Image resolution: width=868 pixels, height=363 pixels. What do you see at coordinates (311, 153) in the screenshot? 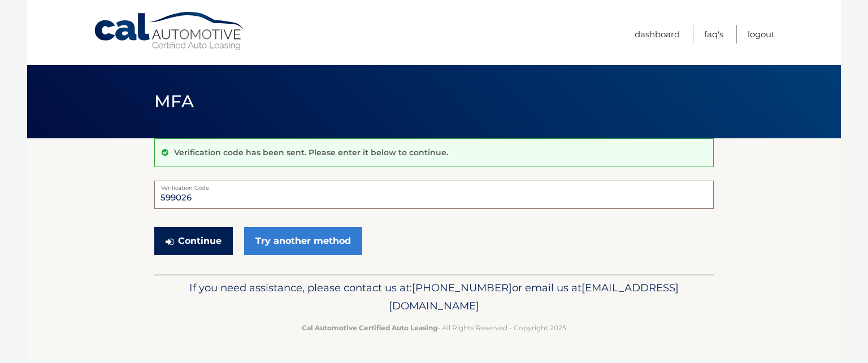
I see `p: Verification code has been sent. Please enter it below to continue.` at bounding box center [311, 153].